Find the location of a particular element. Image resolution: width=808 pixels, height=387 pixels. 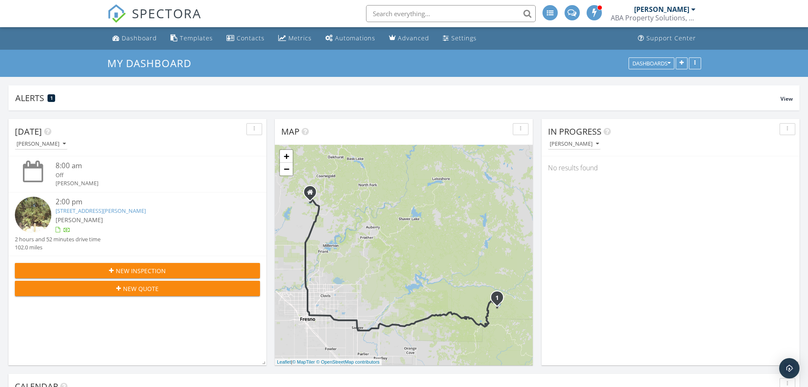

button: New Quote is located at coordinates (137, 288).